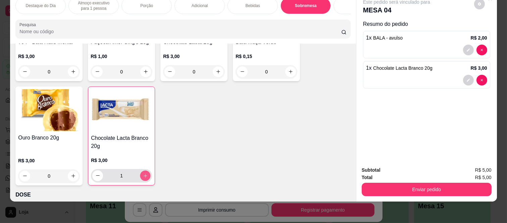 The height and width of the screenshot is (223, 507). What do you see at coordinates (388, 38) in the screenshot?
I see `span: BALA - avulso` at bounding box center [388, 38].